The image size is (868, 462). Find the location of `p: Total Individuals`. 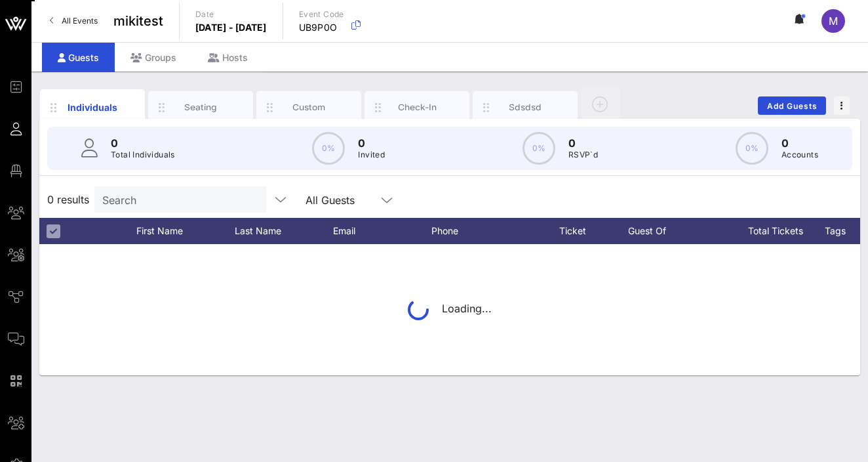

p: Total Individuals is located at coordinates (143, 155).